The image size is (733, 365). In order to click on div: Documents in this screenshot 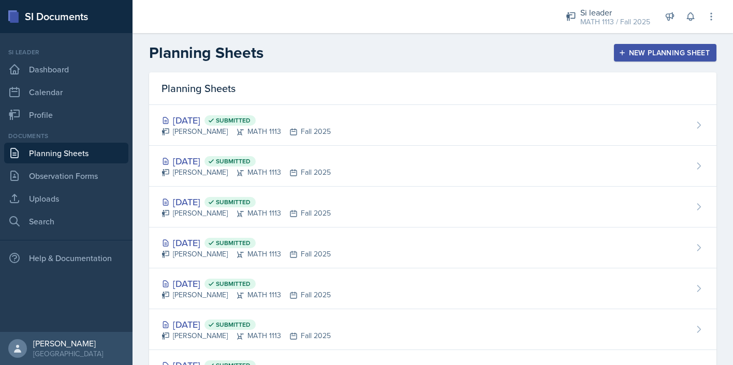, I will do `click(66, 136)`.